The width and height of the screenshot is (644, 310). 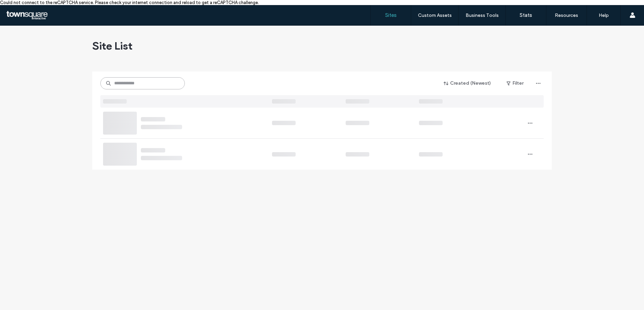 I want to click on label: Business Tools, so click(x=482, y=15).